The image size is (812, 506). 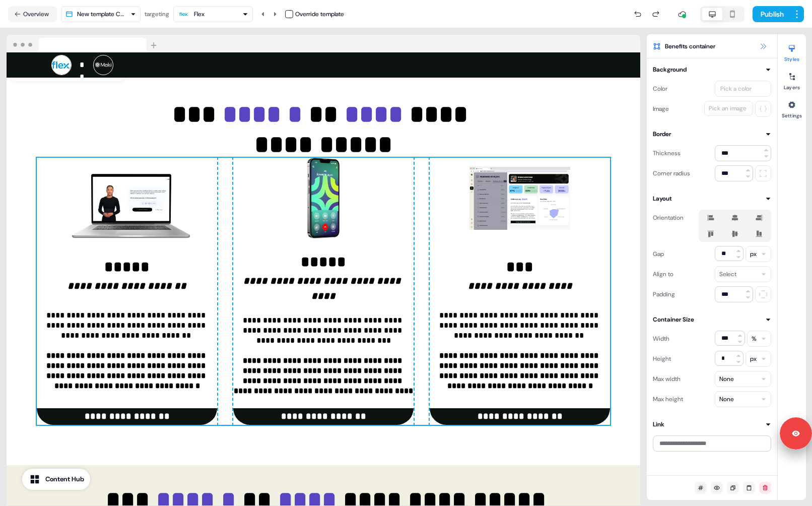 I want to click on div: Gap, so click(x=658, y=254).